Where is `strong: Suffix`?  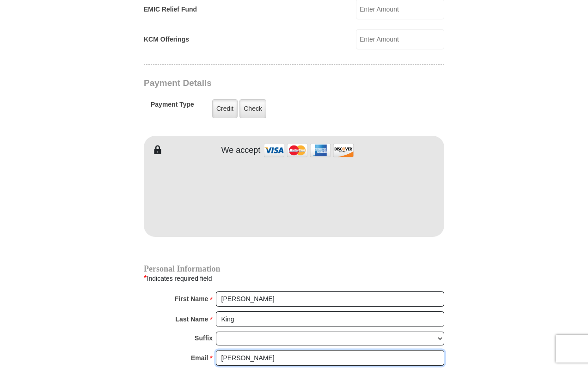
strong: Suffix is located at coordinates (203, 338).